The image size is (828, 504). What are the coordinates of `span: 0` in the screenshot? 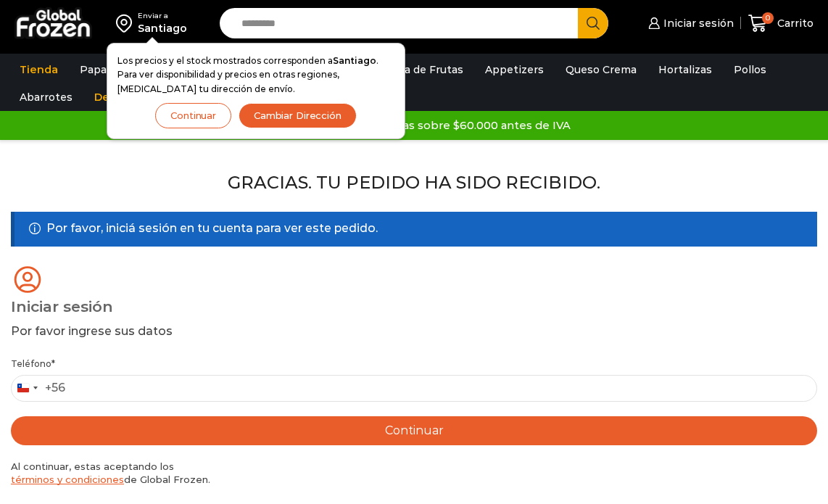 It's located at (767, 18).